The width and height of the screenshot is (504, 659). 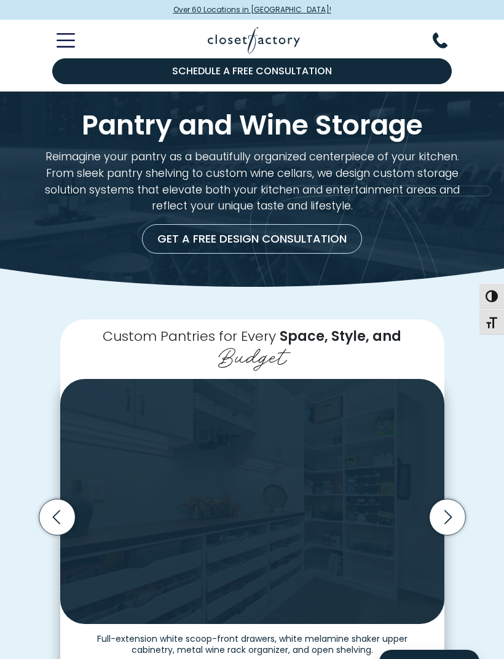 I want to click on a: Get a Free Design Consultation, so click(x=252, y=239).